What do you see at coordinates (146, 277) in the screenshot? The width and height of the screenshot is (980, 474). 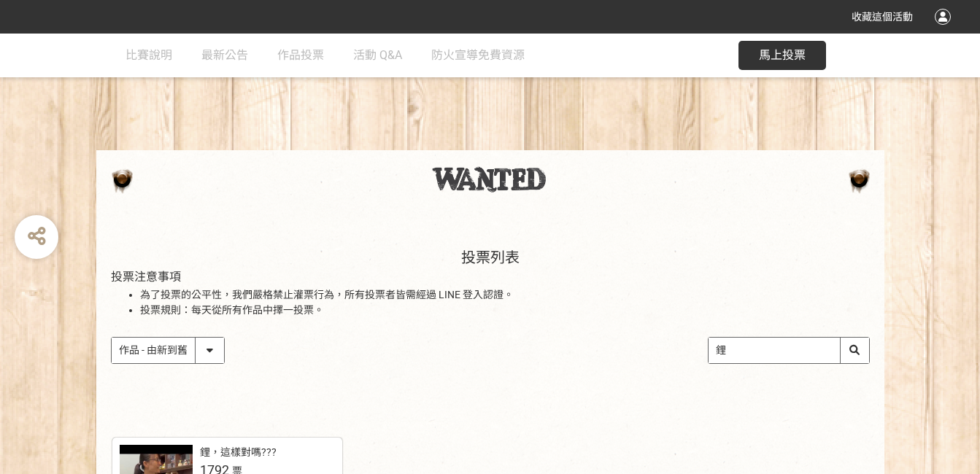 I see `span: 投票注意事項` at bounding box center [146, 277].